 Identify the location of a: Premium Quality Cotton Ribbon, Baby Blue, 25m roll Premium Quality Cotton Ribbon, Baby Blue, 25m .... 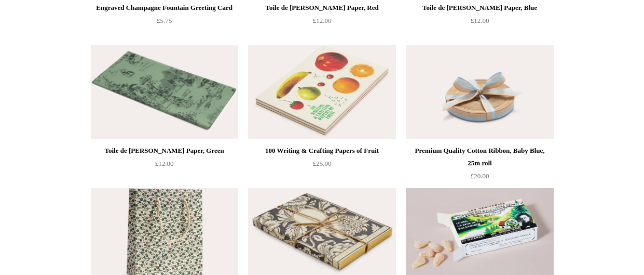
(480, 92).